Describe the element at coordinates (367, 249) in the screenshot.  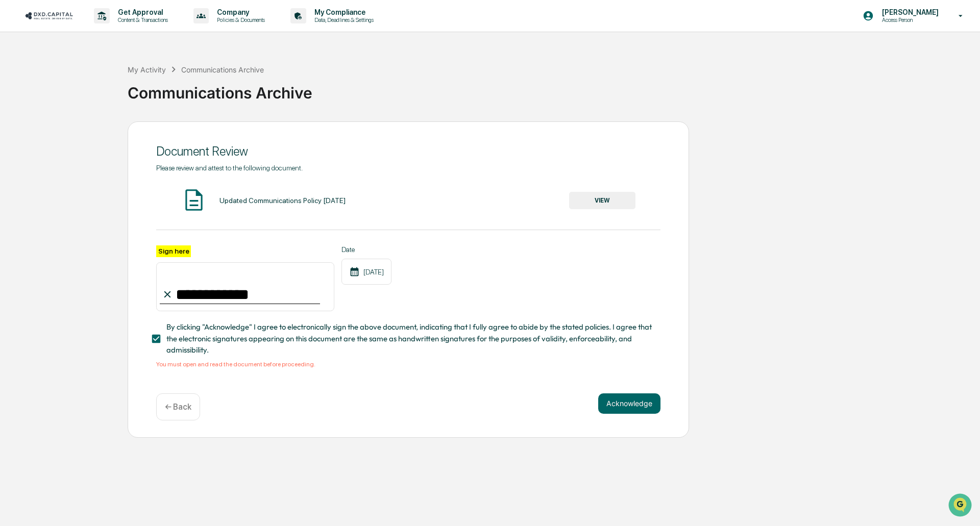
I see `label: Date` at that location.